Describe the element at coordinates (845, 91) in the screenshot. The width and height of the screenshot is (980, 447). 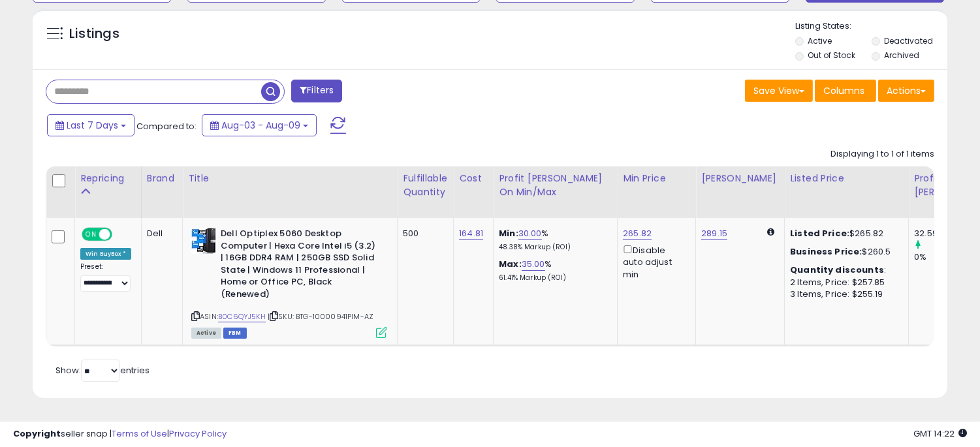
I see `button: Columns` at that location.